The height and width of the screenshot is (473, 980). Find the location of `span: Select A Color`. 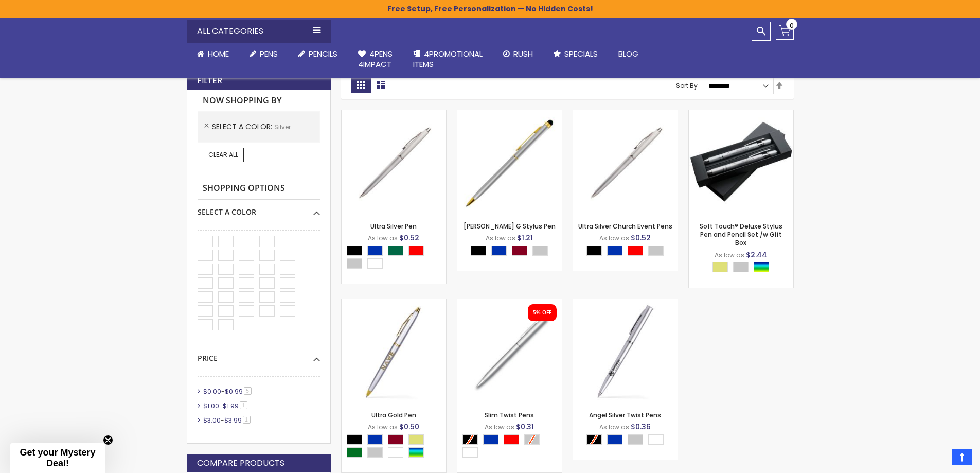

span: Select A Color is located at coordinates (243, 127).